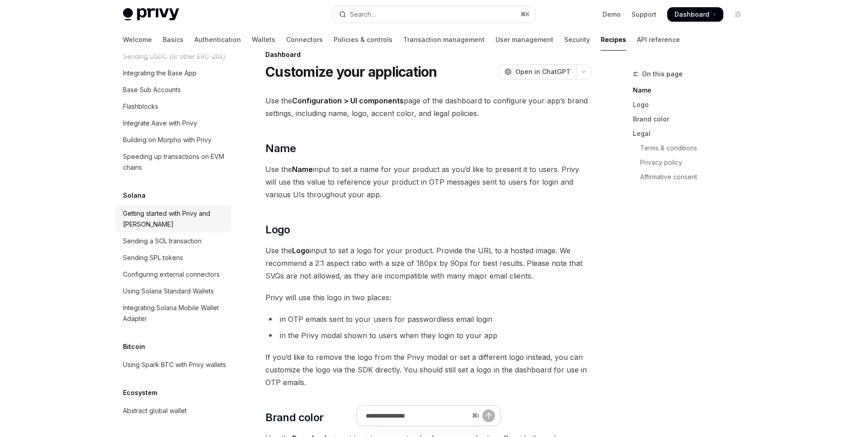  What do you see at coordinates (302, 169) in the screenshot?
I see `strong: Name` at bounding box center [302, 169].